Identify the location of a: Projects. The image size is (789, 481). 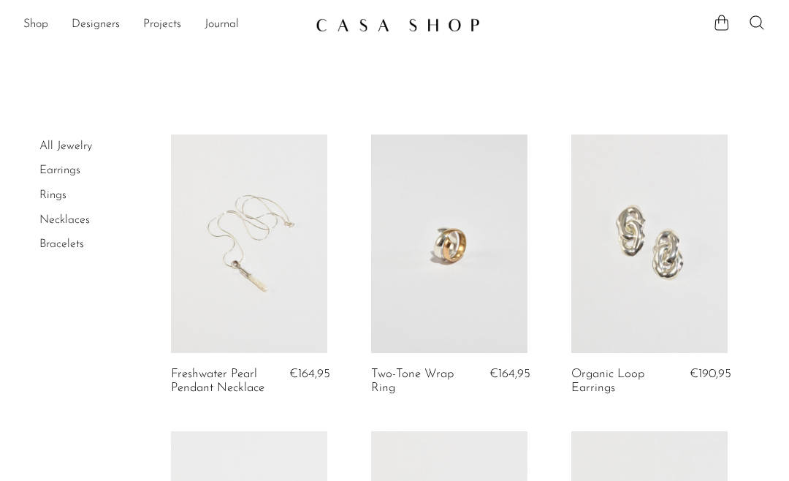
(162, 25).